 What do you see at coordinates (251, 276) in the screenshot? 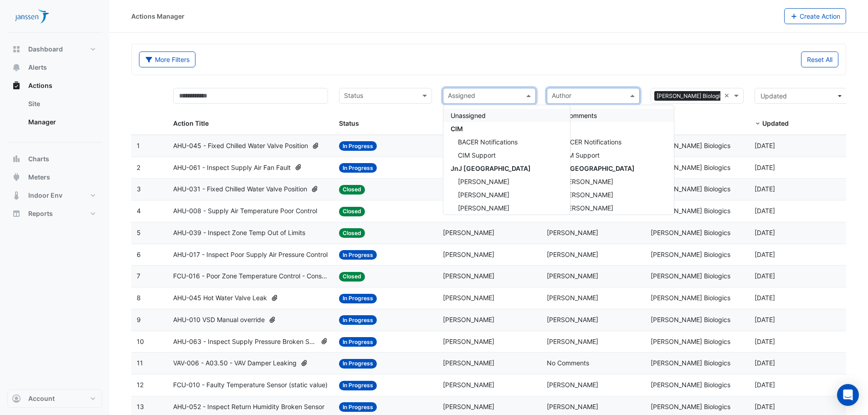
I see `span: FCU-016 - Poor Zone Temperature Control - Considering the chilled and hot water valves' operation` at bounding box center [251, 276].